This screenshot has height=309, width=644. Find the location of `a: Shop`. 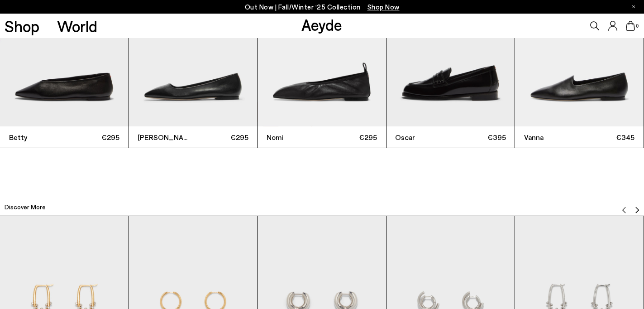

a: Shop is located at coordinates (22, 26).